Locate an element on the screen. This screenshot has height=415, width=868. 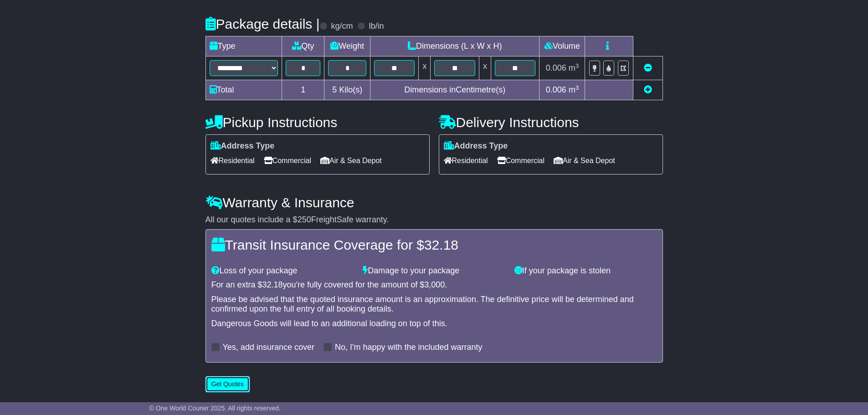
h4: Warranty & Insurance is located at coordinates (434, 202).